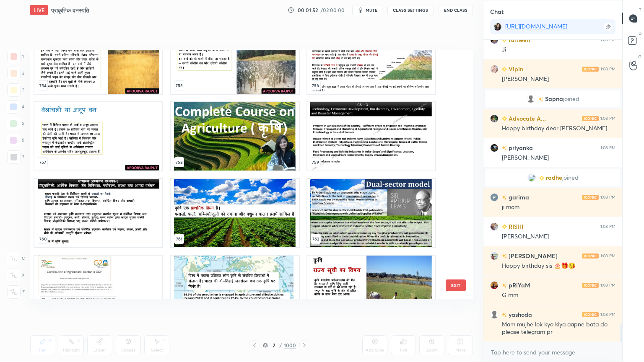  I want to click on div: G mm, so click(558, 295).